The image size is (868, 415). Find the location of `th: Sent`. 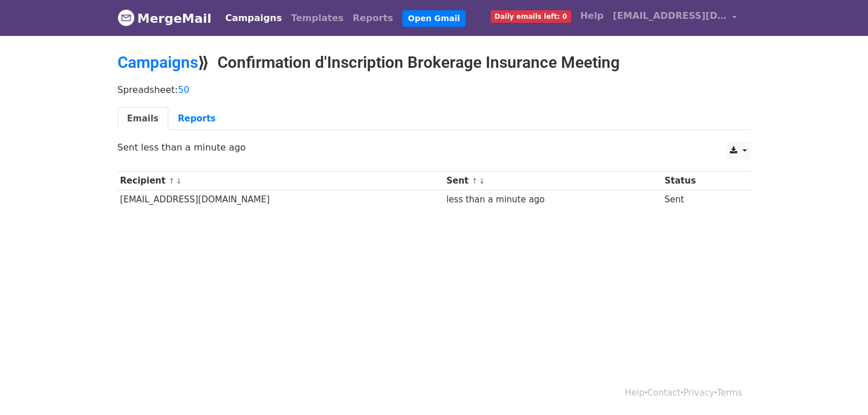

th: Sent is located at coordinates (553, 181).